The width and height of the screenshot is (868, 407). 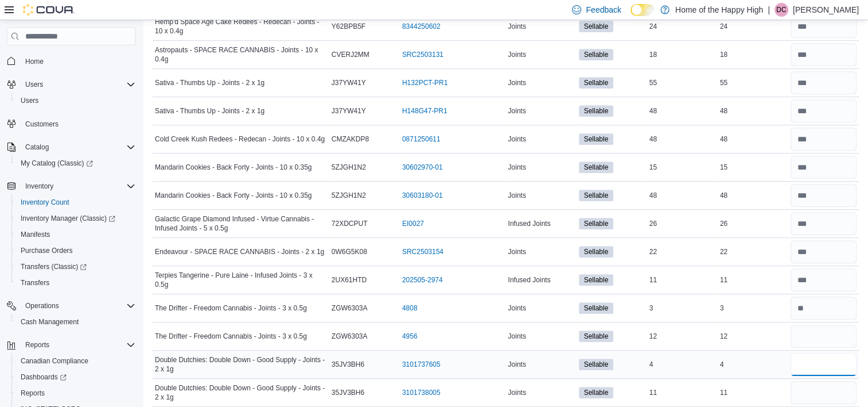 What do you see at coordinates (231, 336) in the screenshot?
I see `span: The Drifter - Freedom Cannabis - Joints - 3 x 0.5g` at bounding box center [231, 336].